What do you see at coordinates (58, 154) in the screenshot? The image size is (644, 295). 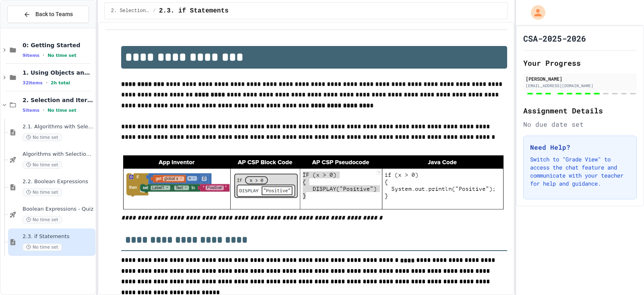 I see `span: Algorithms with Selection and Repetition - Topic 2.1` at bounding box center [58, 154].